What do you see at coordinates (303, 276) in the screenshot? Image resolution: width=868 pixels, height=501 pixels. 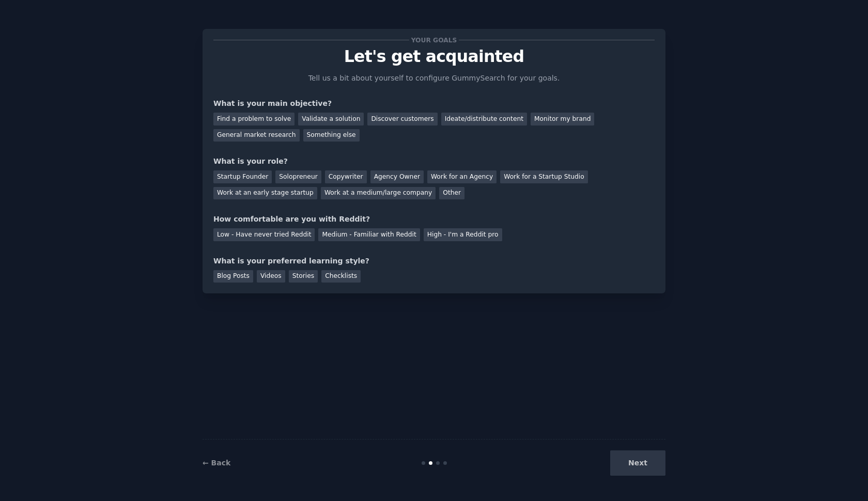 I see `div: Stories` at bounding box center [303, 276].